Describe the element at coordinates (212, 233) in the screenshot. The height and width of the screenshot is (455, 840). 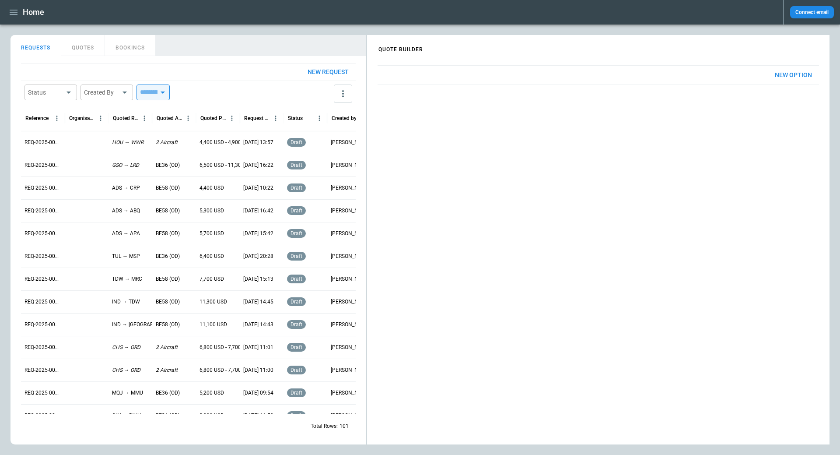
I see `p: 5,700 USD` at that location.